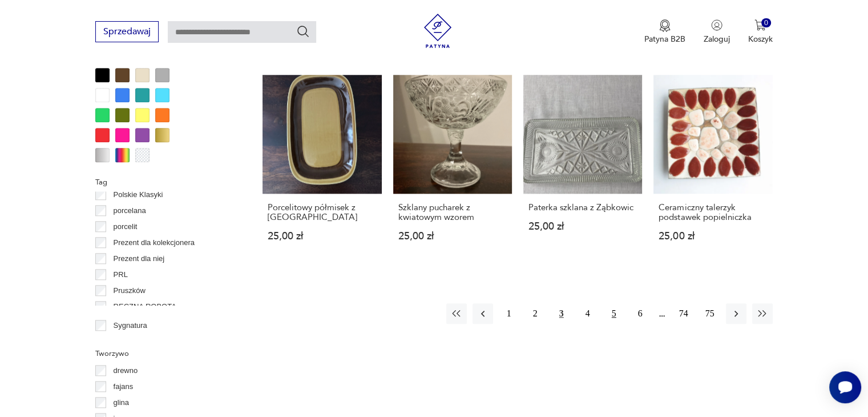 The width and height of the screenshot is (868, 417). Describe the element at coordinates (535, 313) in the screenshot. I see `button: 2` at that location.